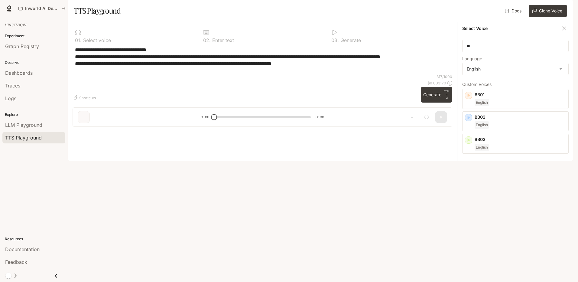  I want to click on button: Shortcuts, so click(85, 98).